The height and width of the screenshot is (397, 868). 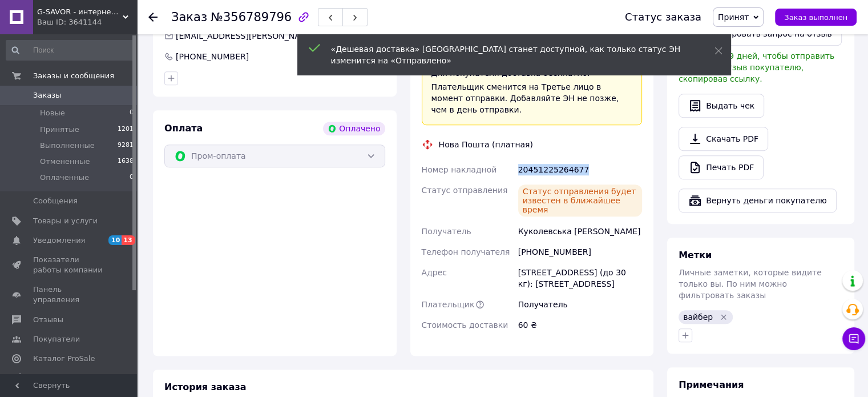 I want to click on span: Покупатели, so click(x=57, y=339).